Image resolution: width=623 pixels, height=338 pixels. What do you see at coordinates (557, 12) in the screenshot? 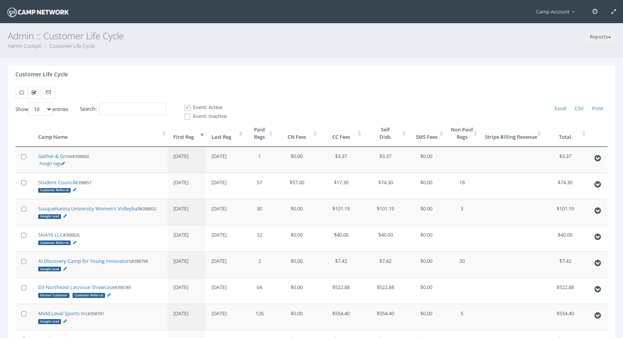
I see `span: Camp Account` at bounding box center [557, 12].